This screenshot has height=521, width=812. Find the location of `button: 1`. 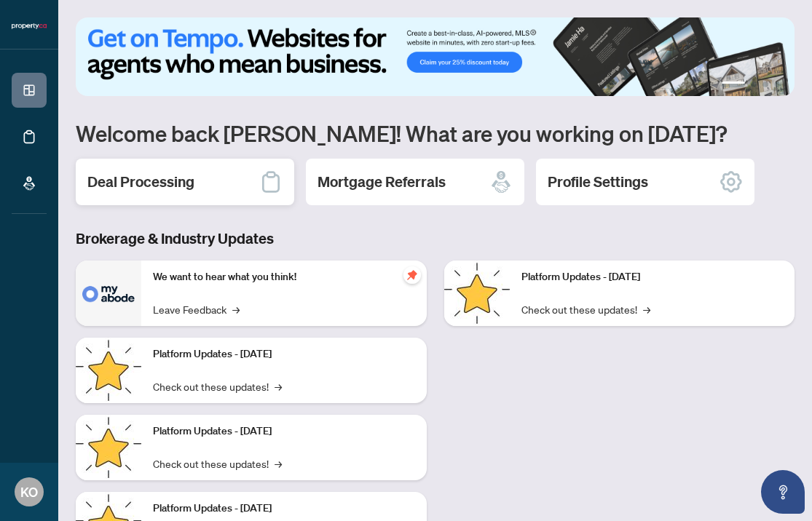

button: 1 is located at coordinates (733, 85).